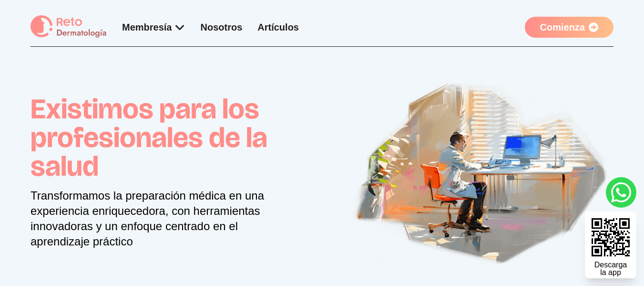 Image resolution: width=644 pixels, height=286 pixels. I want to click on div: Descarga la app, so click(611, 269).